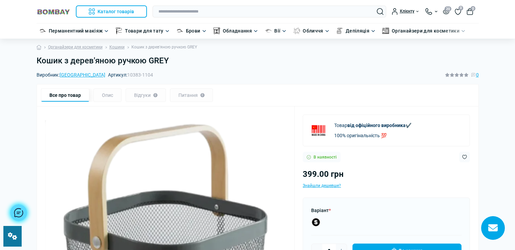 The width and height of the screenshot is (515, 250). I want to click on img: Депіляція, so click(340, 31).